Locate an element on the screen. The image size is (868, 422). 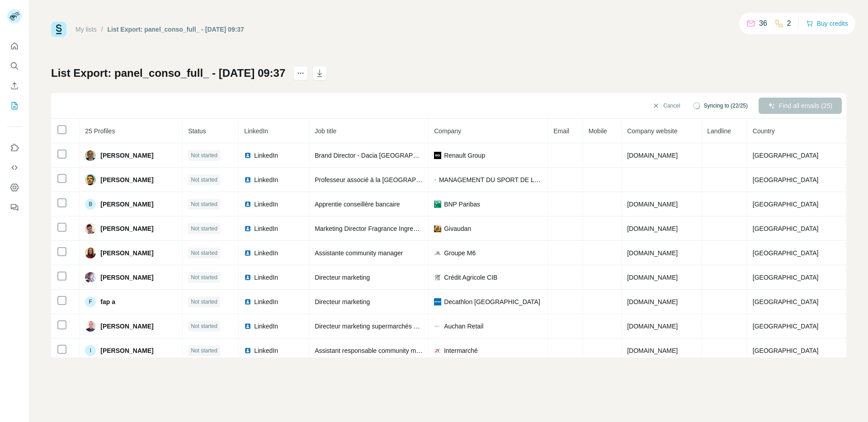
span: Groupe M6 is located at coordinates (459, 253).